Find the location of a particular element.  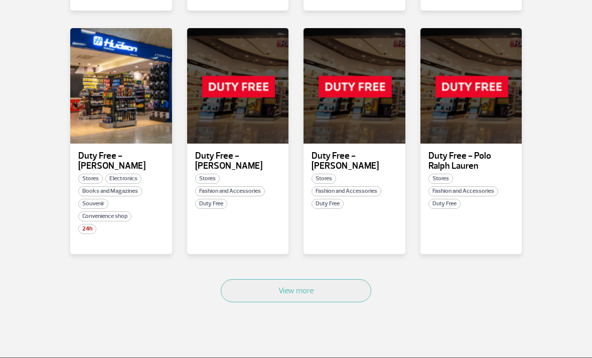

span: Souvenir is located at coordinates (93, 204).